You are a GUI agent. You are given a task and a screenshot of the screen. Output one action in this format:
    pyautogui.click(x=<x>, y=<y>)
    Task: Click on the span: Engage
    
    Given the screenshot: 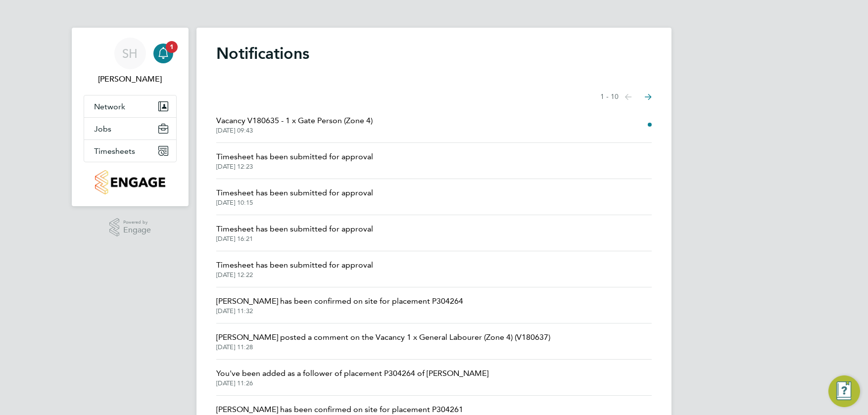 What is the action you would take?
    pyautogui.click(x=137, y=230)
    